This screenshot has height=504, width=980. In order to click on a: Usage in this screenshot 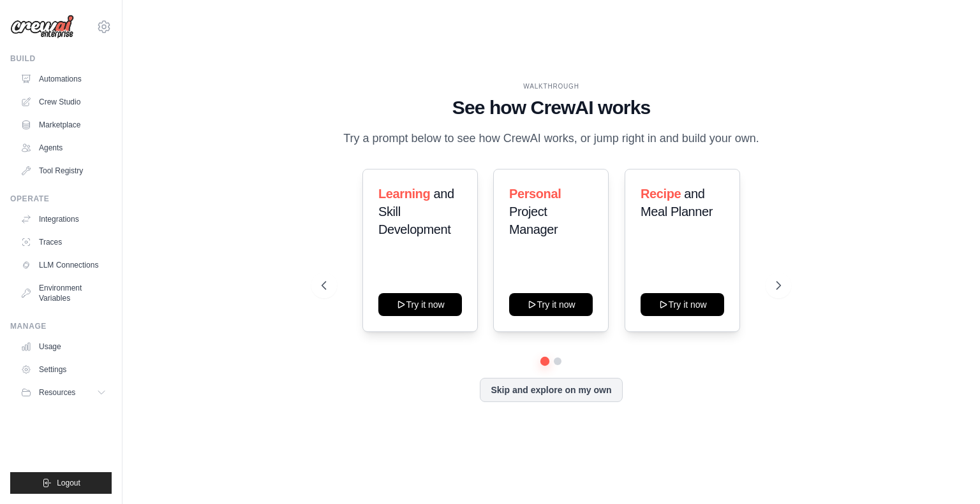, I will do `click(63, 346)`.